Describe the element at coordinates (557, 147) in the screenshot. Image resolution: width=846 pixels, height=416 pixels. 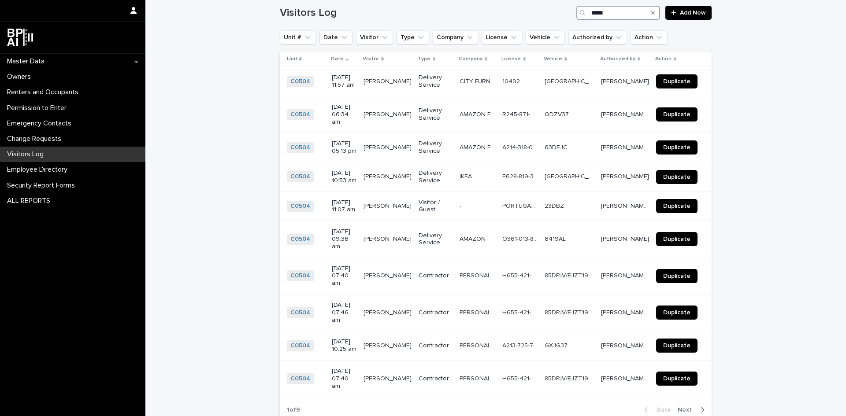
I see `p: 63DEJC` at that location.